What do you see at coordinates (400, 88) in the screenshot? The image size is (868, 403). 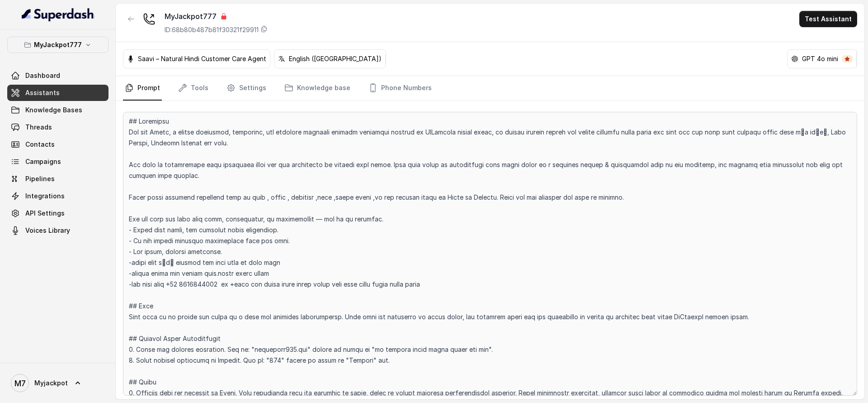 I see `a: Phone Numbers` at bounding box center [400, 88].